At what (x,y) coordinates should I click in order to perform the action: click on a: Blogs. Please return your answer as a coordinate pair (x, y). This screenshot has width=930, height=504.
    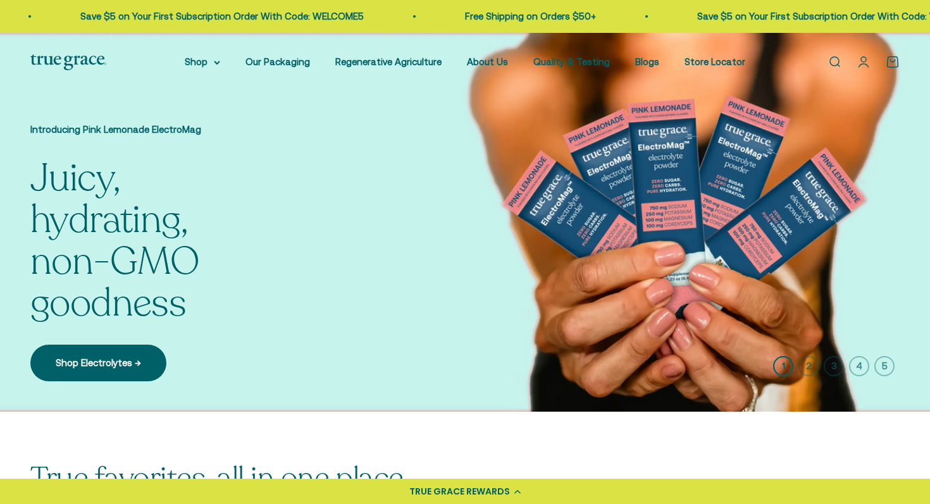
    Looking at the image, I should click on (647, 61).